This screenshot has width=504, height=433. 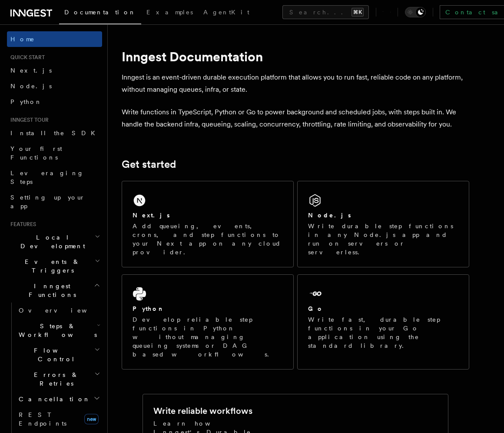 I want to click on a: Node.jsWrite durable step functions in any Node.js app and run on servers or serverless., so click(x=383, y=224).